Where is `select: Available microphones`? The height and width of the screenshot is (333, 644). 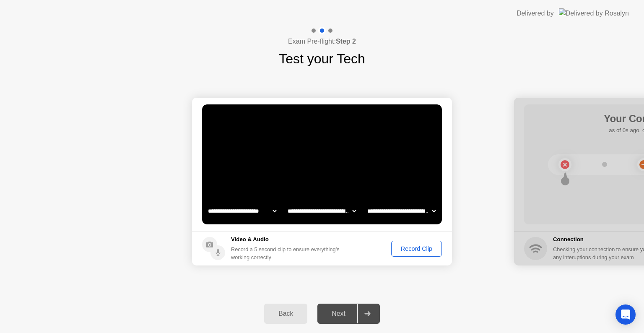
select: Available microphones is located at coordinates (401, 211).